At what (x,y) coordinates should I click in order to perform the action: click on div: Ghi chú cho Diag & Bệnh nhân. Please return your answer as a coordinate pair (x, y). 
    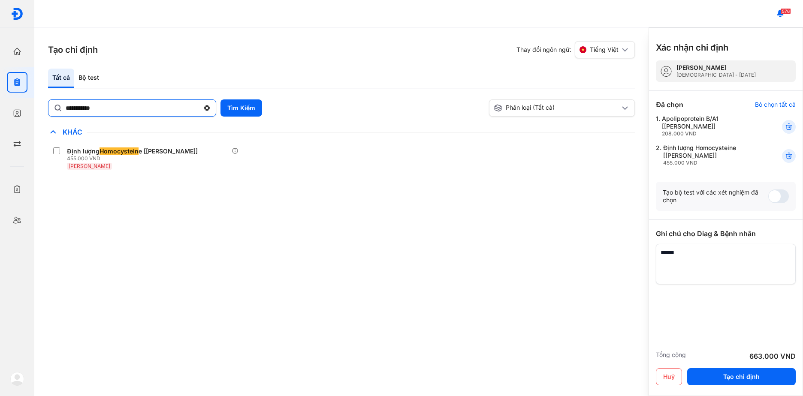
    Looking at the image, I should click on (726, 234).